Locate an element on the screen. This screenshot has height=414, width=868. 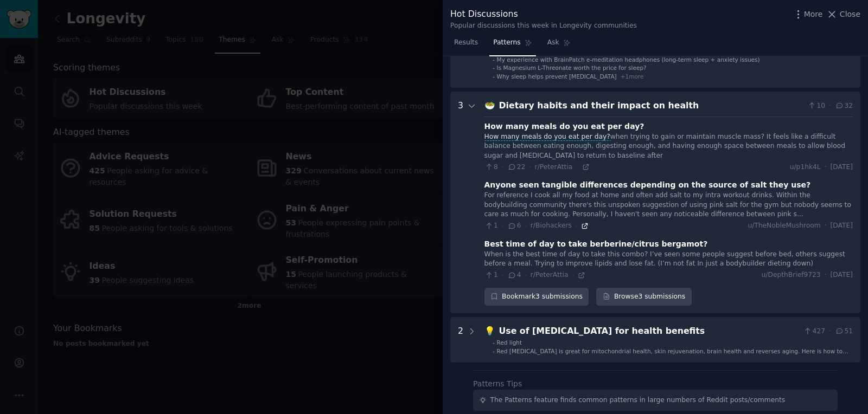
div: Popular discussions this week in Longevity communities is located at coordinates (543, 26).